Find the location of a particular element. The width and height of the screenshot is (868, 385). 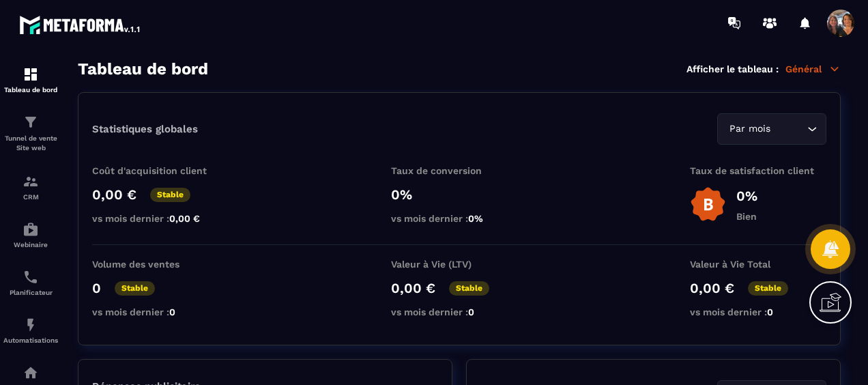

h3: Tableau de bord is located at coordinates (143, 69).